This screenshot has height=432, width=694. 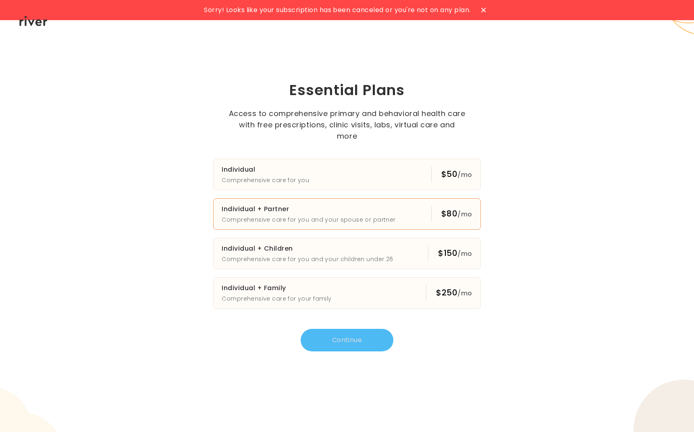 What do you see at coordinates (346, 214) in the screenshot?
I see `button: Individual + PartnerComprehensive care for you and your spouse or partner$80/mo` at bounding box center [346, 214].